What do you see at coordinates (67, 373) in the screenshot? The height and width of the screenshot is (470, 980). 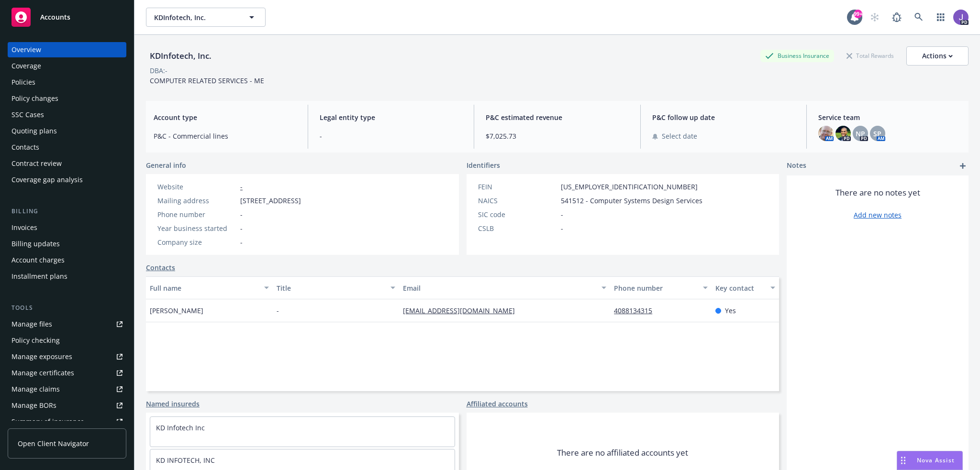 I see `a: Manage certificates` at bounding box center [67, 373].